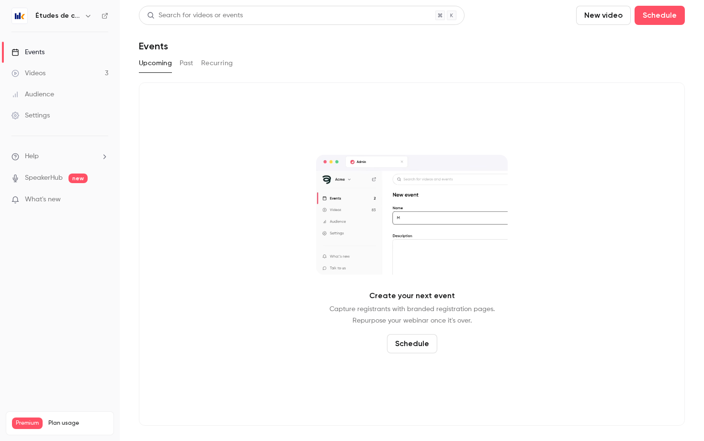 This screenshot has width=704, height=441. What do you see at coordinates (603, 15) in the screenshot?
I see `button: New video` at bounding box center [603, 15].